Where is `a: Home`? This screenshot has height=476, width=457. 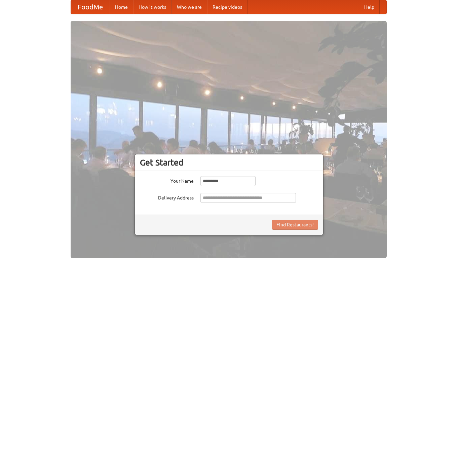 a: Home is located at coordinates (121, 7).